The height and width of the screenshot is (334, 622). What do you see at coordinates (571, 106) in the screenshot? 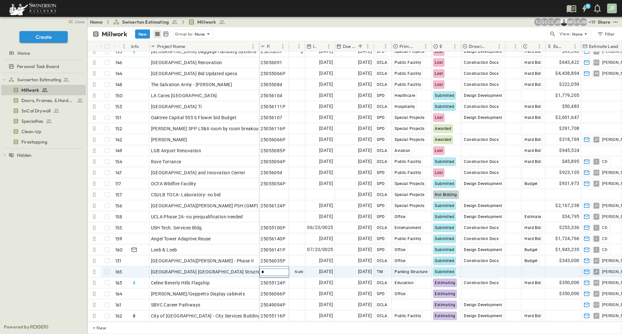
I see `span: $50,483` at bounding box center [571, 106].